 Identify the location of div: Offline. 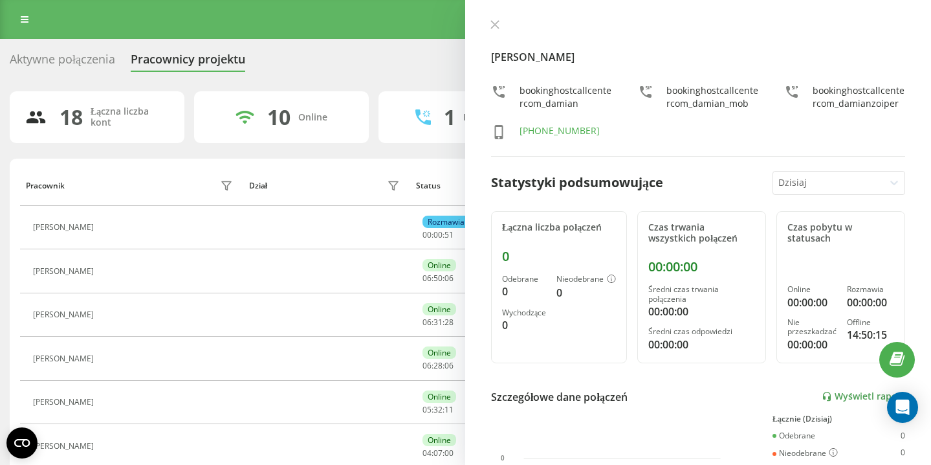
(870, 322).